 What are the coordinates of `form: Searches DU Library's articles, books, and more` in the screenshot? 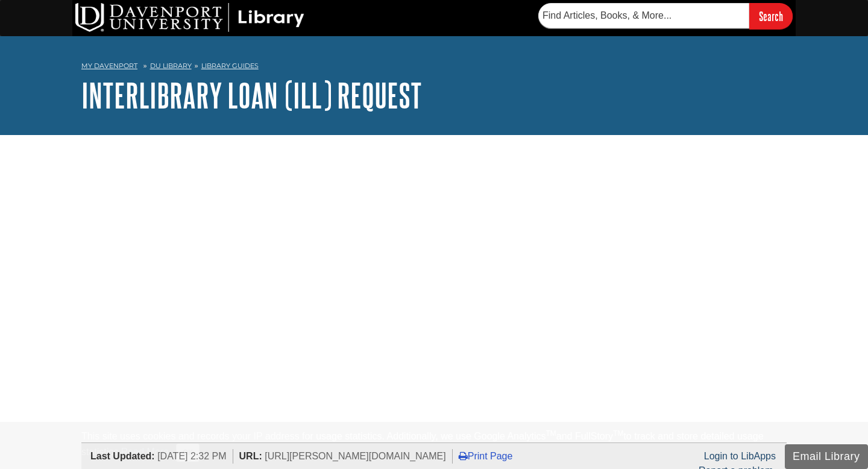 It's located at (665, 15).